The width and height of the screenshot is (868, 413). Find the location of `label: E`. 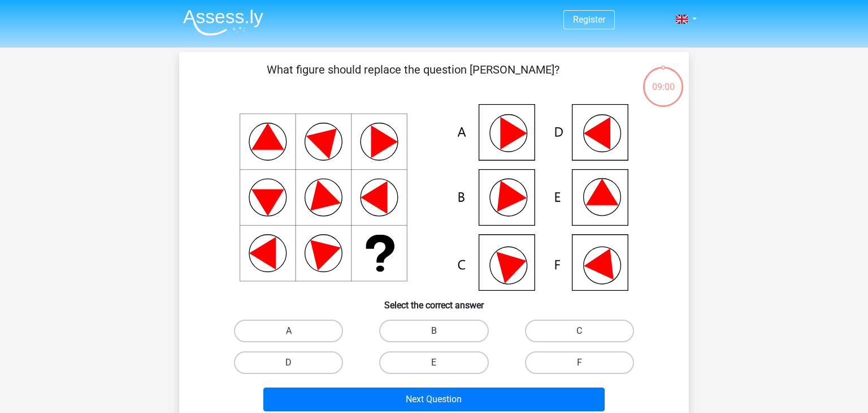

label: E is located at coordinates (433, 362).